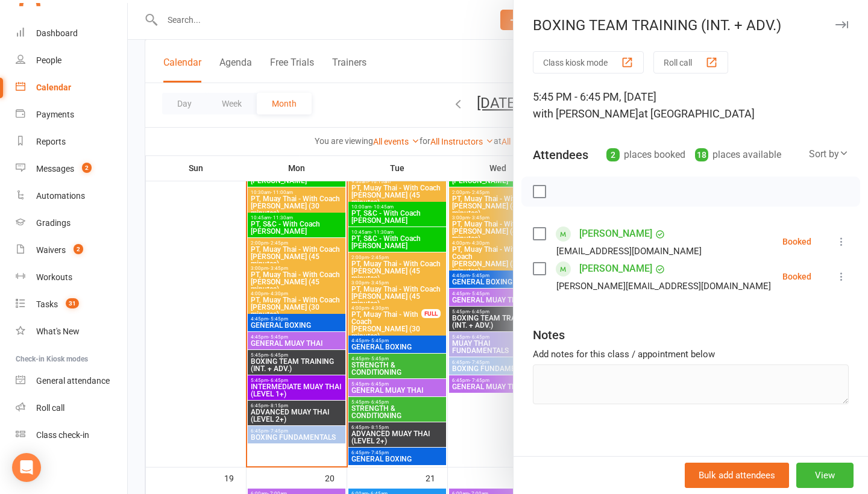 This screenshot has width=868, height=494. What do you see at coordinates (71, 332) in the screenshot?
I see `a: What's New` at bounding box center [71, 332].